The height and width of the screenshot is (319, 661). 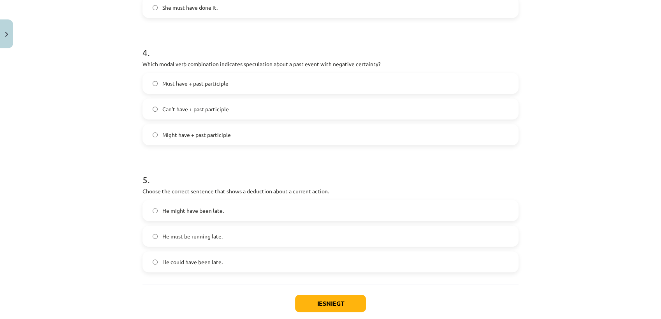 What do you see at coordinates (195, 83) in the screenshot?
I see `span: Must have + past participle` at bounding box center [195, 83].